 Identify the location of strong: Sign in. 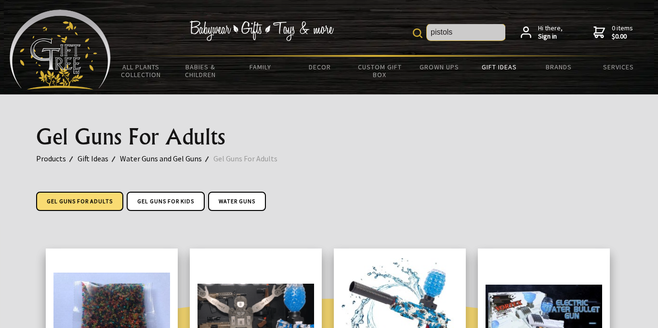
(550, 37).